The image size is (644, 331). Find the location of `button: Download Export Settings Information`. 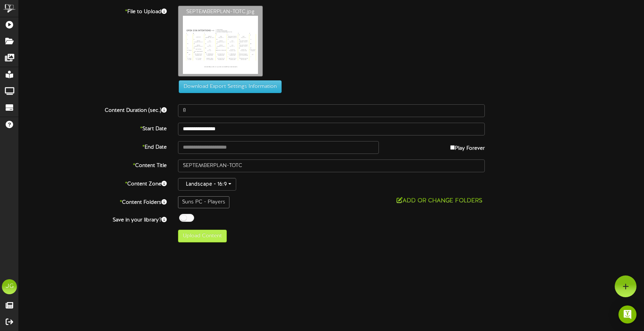

button: Download Export Settings Information is located at coordinates (230, 87).